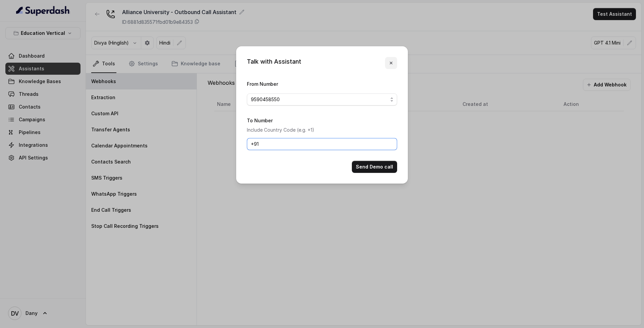 This screenshot has width=644, height=328. What do you see at coordinates (322, 100) in the screenshot?
I see `button: 9590458550` at bounding box center [322, 100].